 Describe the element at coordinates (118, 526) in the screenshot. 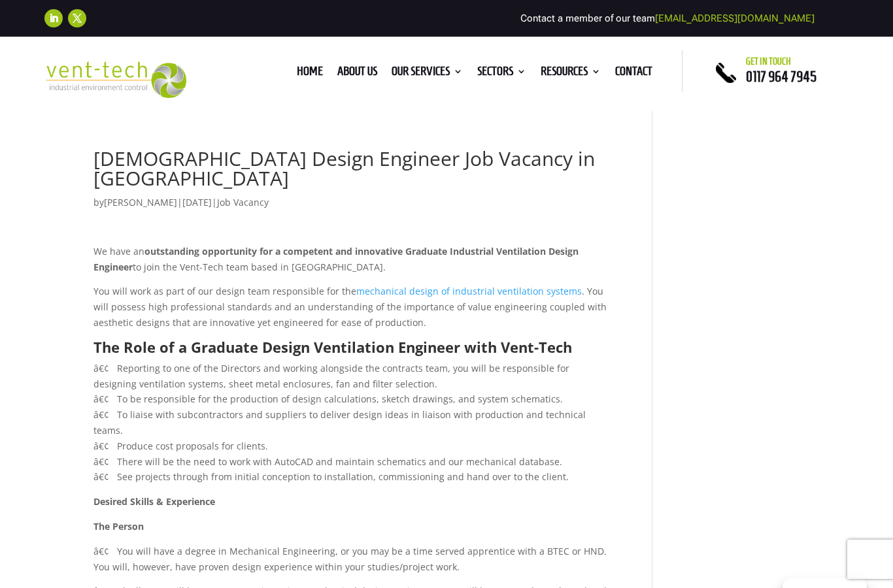

I see `strong: The Person` at that location.